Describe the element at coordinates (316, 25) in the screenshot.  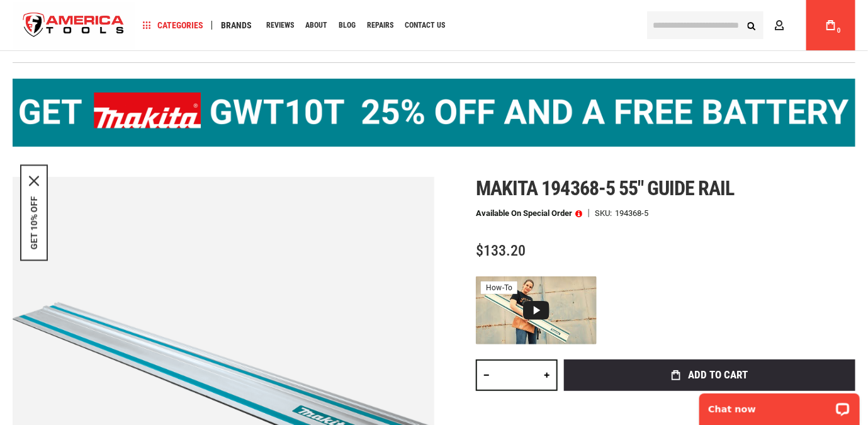
I see `a: About` at that location.